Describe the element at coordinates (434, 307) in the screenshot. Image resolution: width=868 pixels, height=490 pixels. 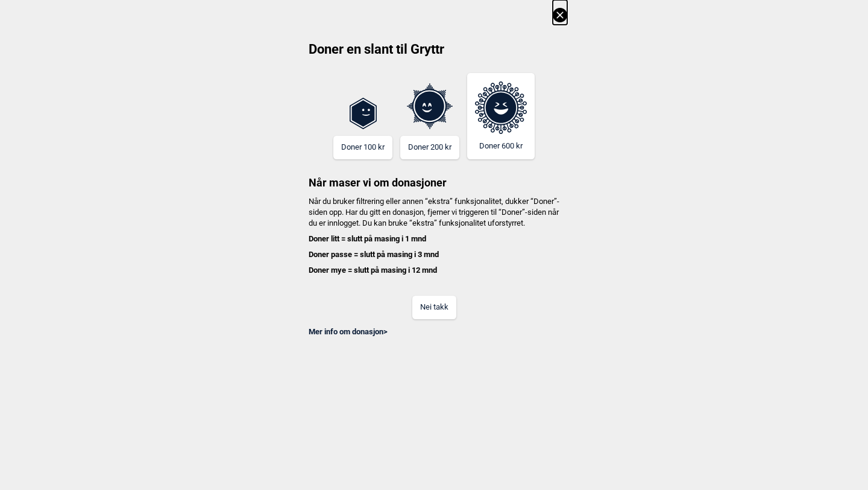
I see `button: Nei takk` at that location.